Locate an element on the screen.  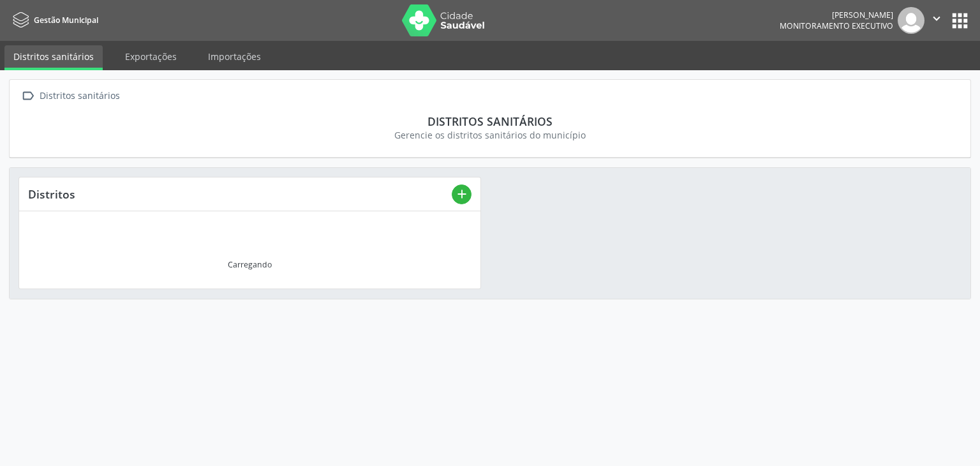
a: Distritos sanitários is located at coordinates (53, 57).